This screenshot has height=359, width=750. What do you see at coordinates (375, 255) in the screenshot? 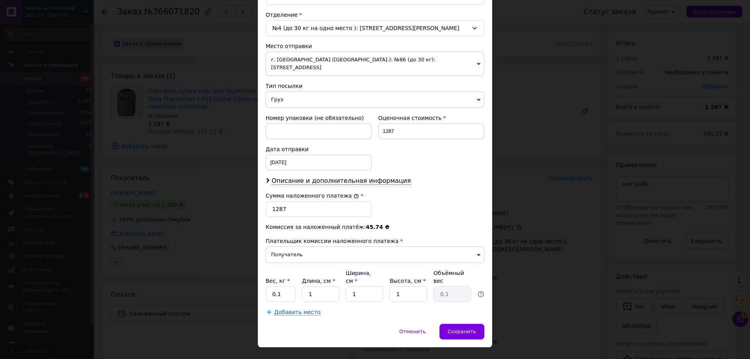
I see `span: Получатель` at bounding box center [375, 255].